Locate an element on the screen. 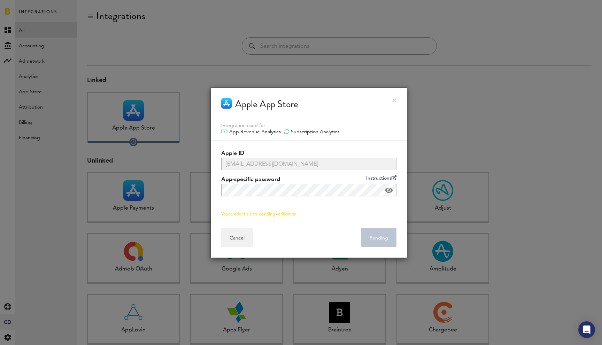 This screenshot has width=602, height=345. label: Apple ID is located at coordinates (309, 154).